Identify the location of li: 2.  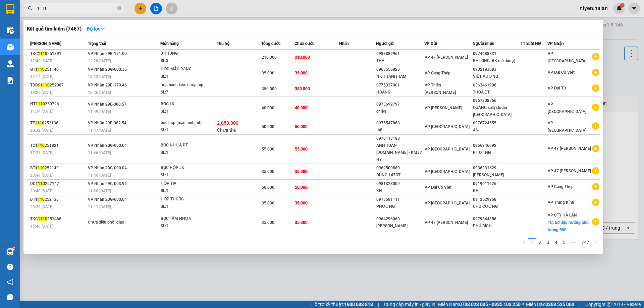
(540, 242).